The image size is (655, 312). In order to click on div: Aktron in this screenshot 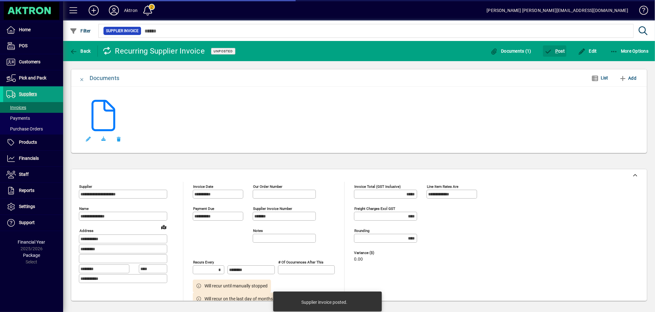, I will do `click(131, 10)`.